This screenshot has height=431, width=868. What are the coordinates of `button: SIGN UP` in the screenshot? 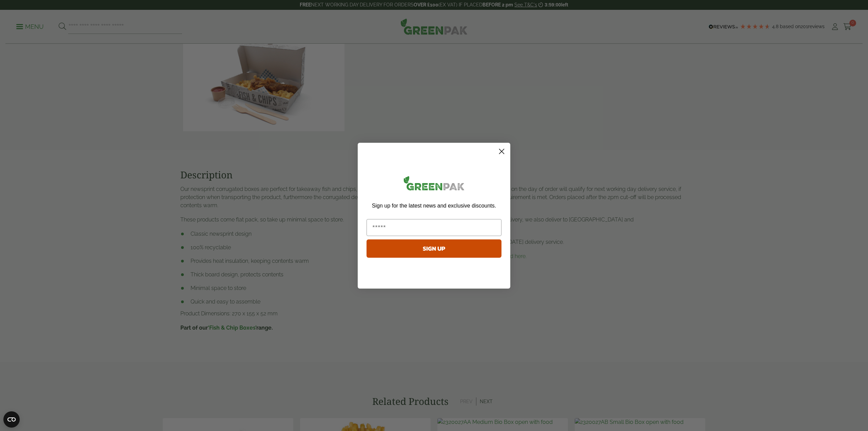 It's located at (434, 249).